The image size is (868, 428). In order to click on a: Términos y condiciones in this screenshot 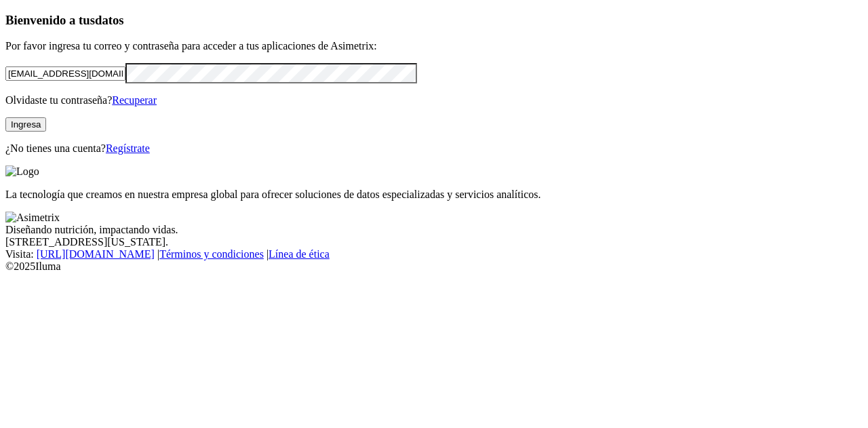, I will do `click(212, 254)`.